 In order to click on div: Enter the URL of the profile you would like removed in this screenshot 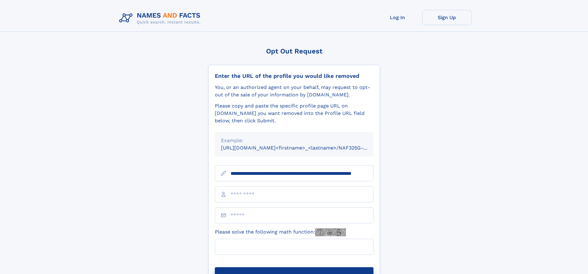, I will do `click(294, 76)`.